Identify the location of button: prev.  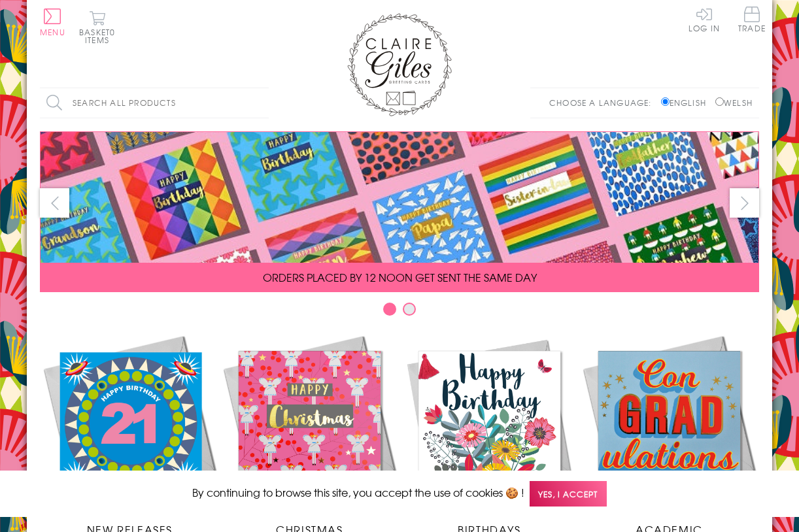
(54, 203).